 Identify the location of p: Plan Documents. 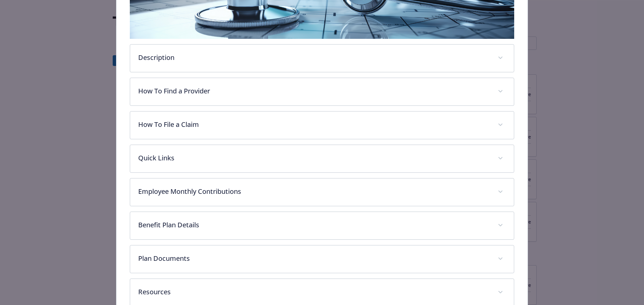
(314, 259).